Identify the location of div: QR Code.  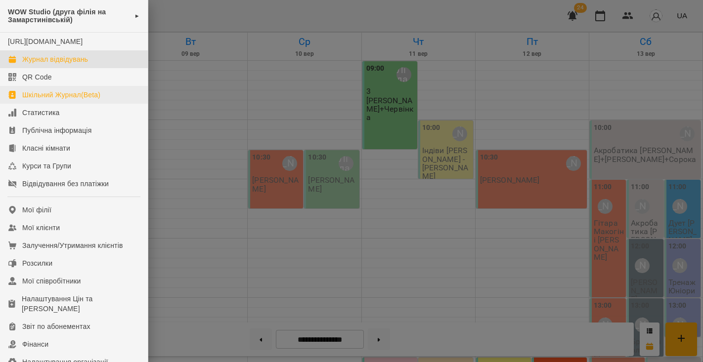
(37, 77).